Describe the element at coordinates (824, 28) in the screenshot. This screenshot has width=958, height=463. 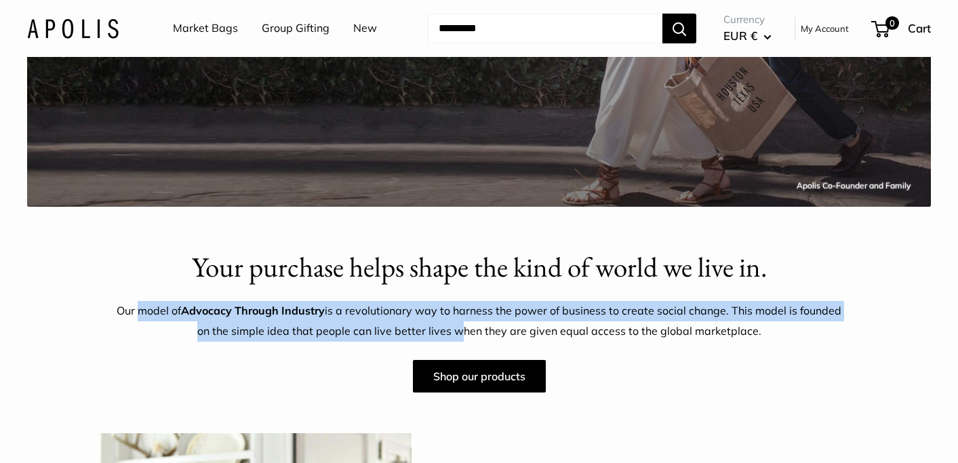
I see `a: My Account` at that location.